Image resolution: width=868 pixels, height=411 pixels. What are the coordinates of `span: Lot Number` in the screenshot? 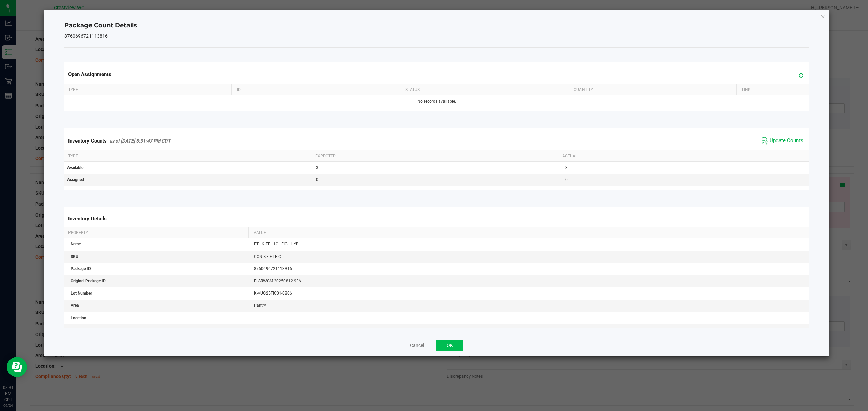 It's located at (81, 293).